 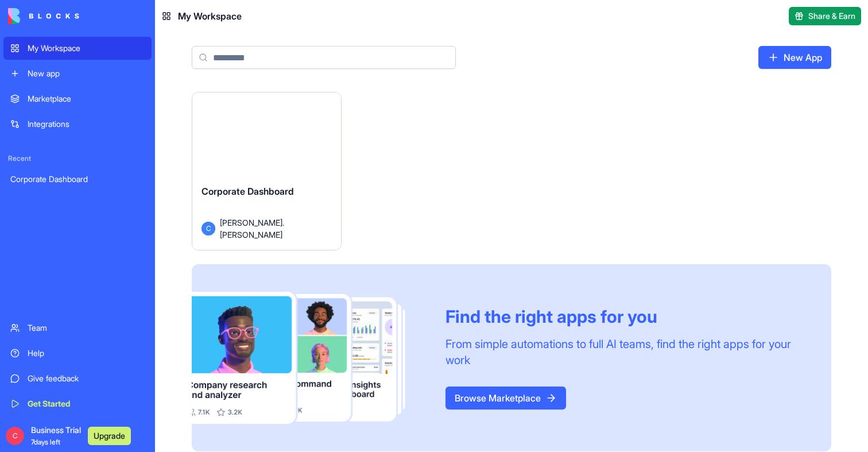 What do you see at coordinates (86, 99) in the screenshot?
I see `div: Marketplace` at bounding box center [86, 99].